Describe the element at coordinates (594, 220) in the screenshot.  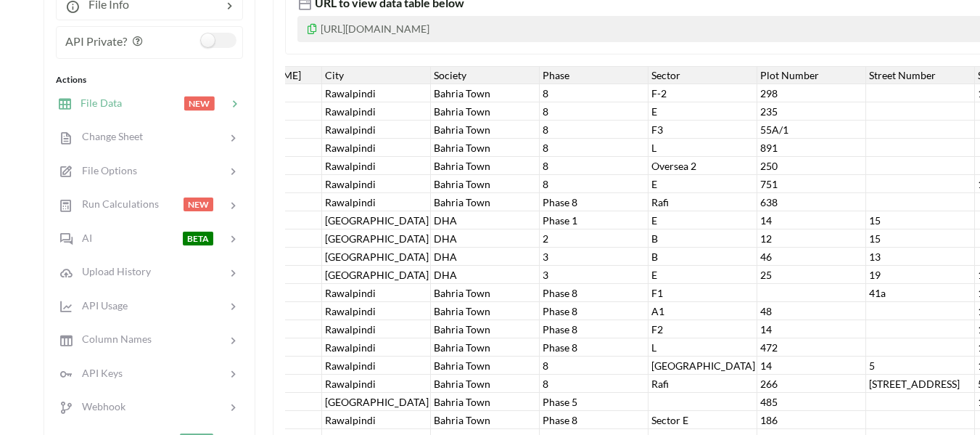
I see `div: Phase 1` at that location.